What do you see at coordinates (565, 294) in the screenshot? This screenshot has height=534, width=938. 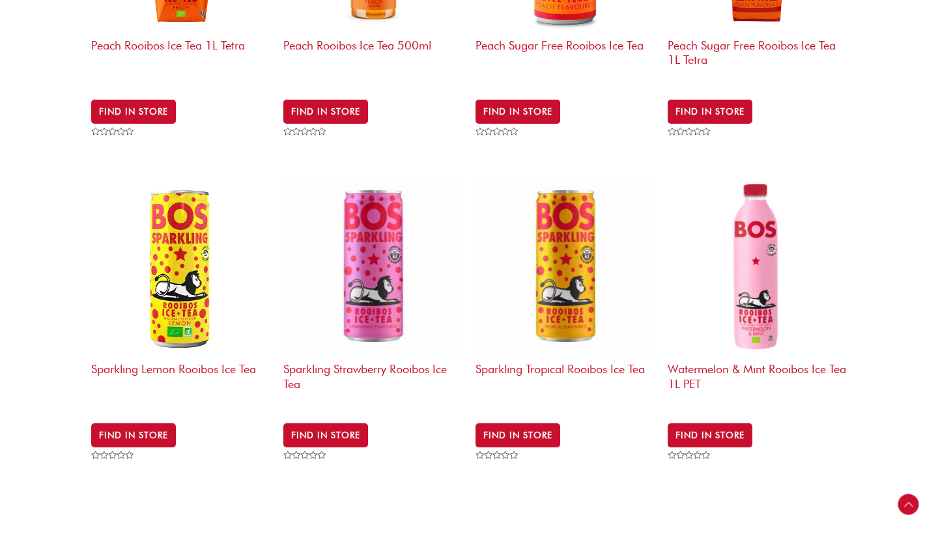 I see `a: Sparkling Tropical Rooibos Ice Tea` at bounding box center [565, 294].